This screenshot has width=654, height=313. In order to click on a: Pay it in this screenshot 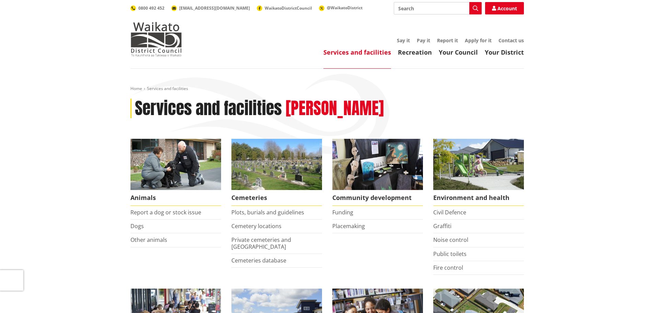, I will do `click(423, 40)`.